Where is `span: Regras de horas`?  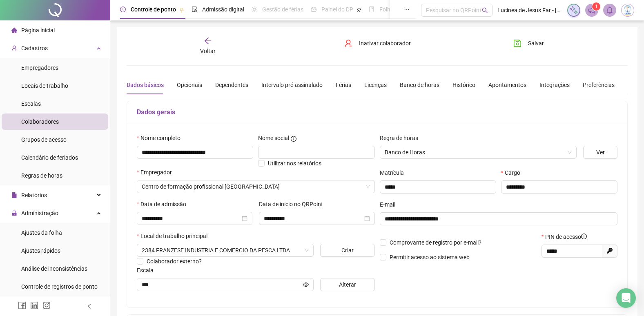 span: Regras de horas is located at coordinates (42, 176).